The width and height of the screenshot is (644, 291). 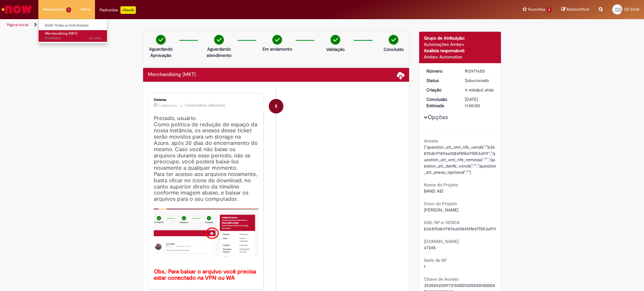 I want to click on h4: Prezado, usuário. Como política de redução de espaço da nossa instância, os anexos desse ticket s..., so click(x=206, y=198).